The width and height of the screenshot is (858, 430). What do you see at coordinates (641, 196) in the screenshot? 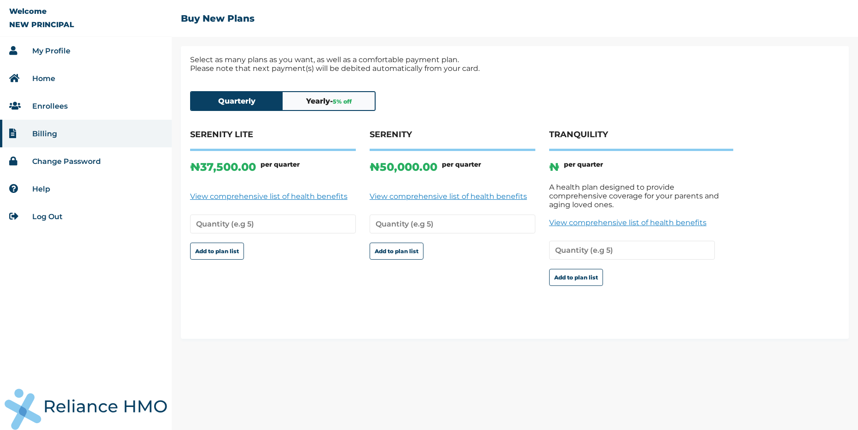
I see `p: A health plan designed to provide comprehensive coverage for your parents and aging loved ones.` at bounding box center [641, 196].